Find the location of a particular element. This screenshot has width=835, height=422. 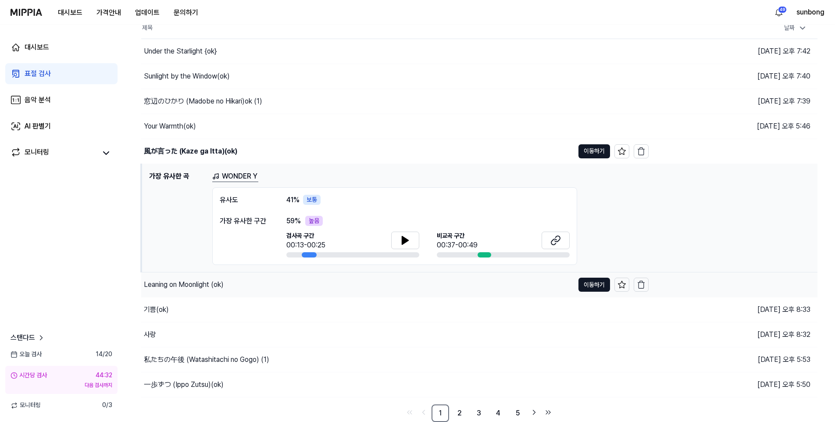

span: 59 % is located at coordinates (293, 221).